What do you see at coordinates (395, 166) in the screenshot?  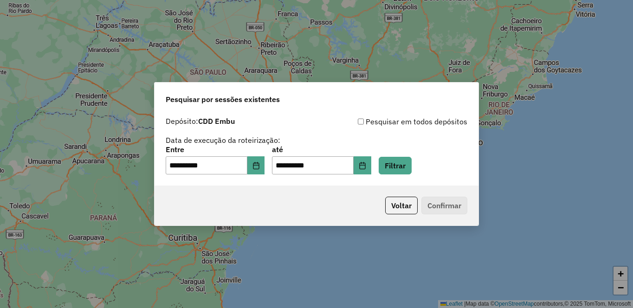 I see `button: Filtrar` at bounding box center [395, 166].